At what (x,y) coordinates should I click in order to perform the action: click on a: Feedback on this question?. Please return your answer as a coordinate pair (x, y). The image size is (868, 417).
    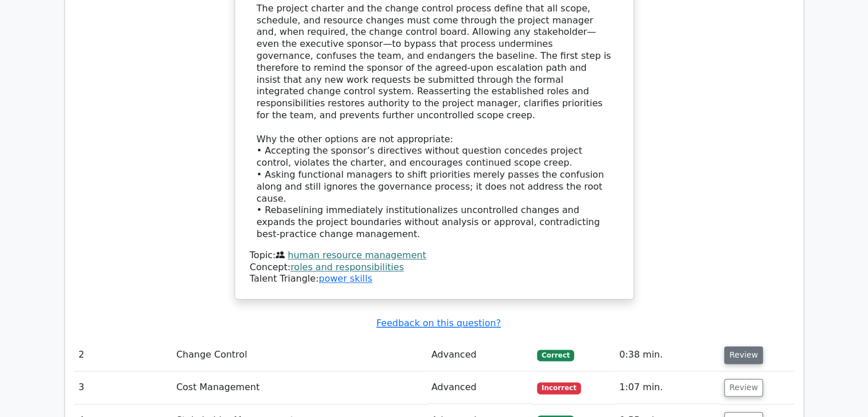
    Looking at the image, I should click on (438, 323).